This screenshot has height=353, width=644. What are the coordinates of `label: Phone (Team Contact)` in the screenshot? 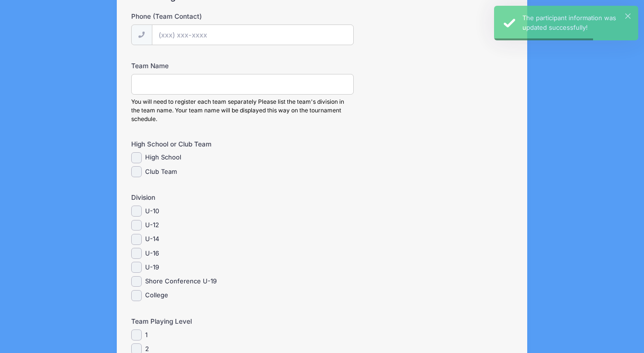 It's located at (195, 16).